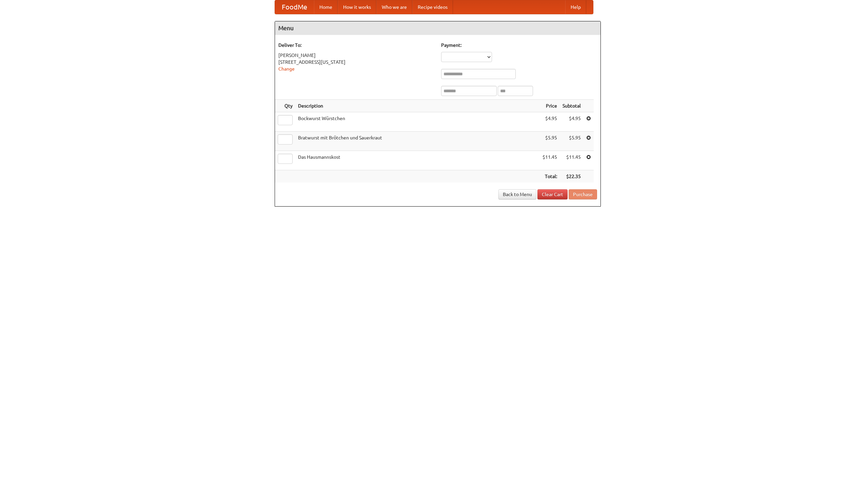  What do you see at coordinates (550, 106) in the screenshot?
I see `th: Price` at bounding box center [550, 106].